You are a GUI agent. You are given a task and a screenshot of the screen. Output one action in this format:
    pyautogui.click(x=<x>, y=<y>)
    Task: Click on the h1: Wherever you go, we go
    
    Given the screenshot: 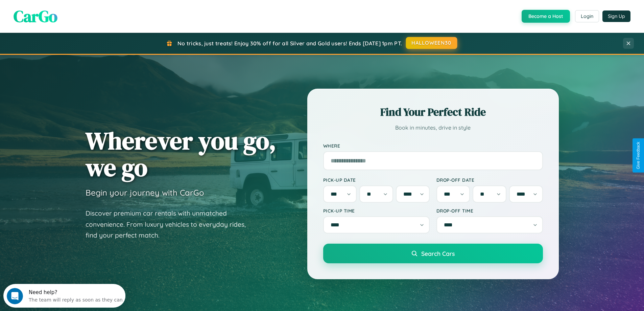 What is the action you would take?
    pyautogui.click(x=181, y=154)
    